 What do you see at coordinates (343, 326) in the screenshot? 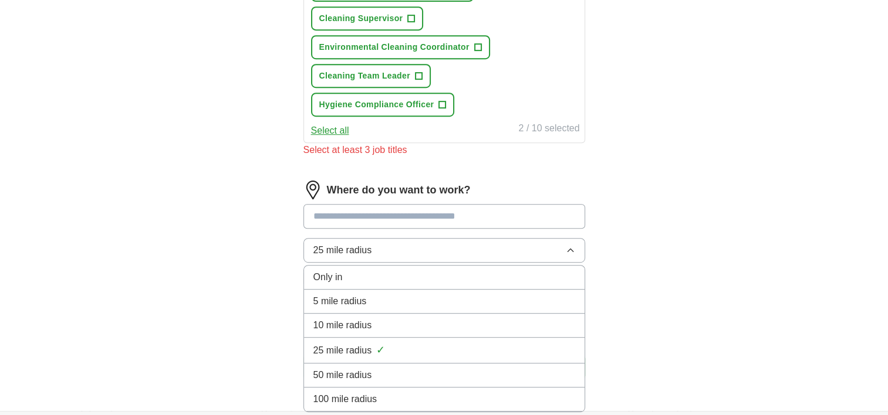
I see `span: 10 mile radius` at bounding box center [343, 326].